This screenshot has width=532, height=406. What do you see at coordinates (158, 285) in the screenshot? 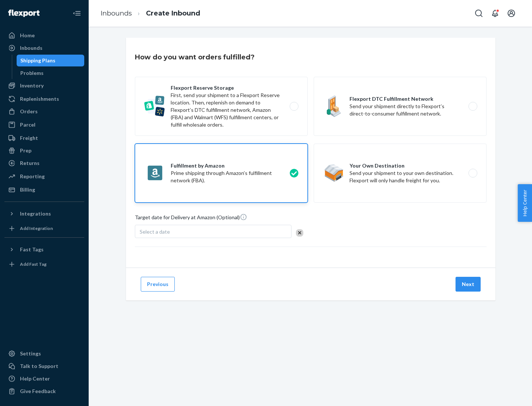
I see `button: Previous` at bounding box center [158, 285].